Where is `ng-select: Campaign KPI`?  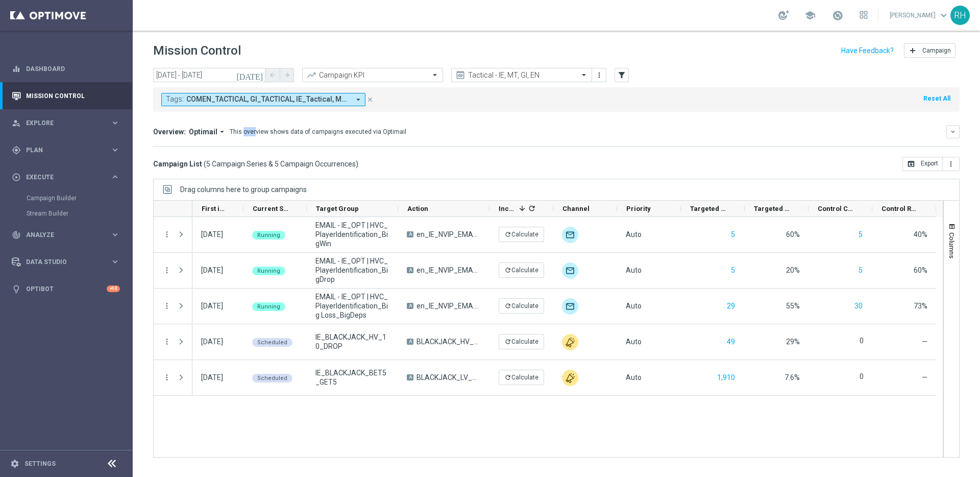 ng-select: Campaign KPI is located at coordinates (372, 75).